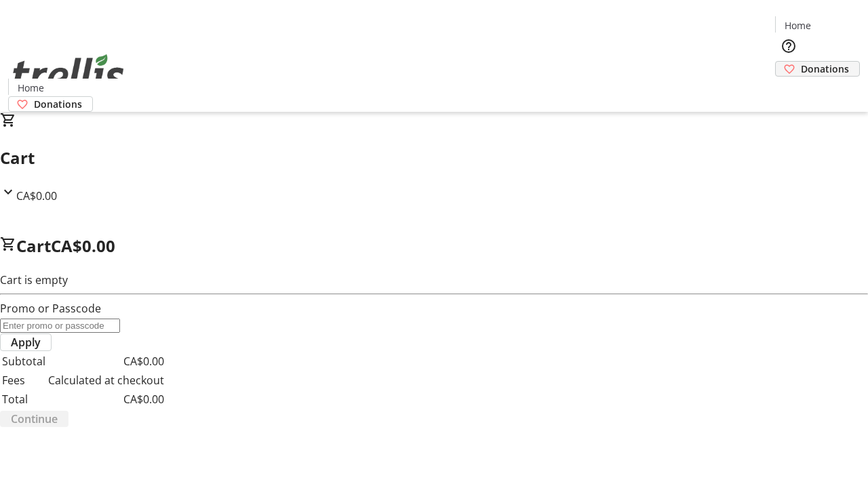 This screenshot has width=868, height=488. What do you see at coordinates (68, 73) in the screenshot?
I see `img: Orient E2E Organization 11EYZUEs16's Logo` at bounding box center [68, 73].